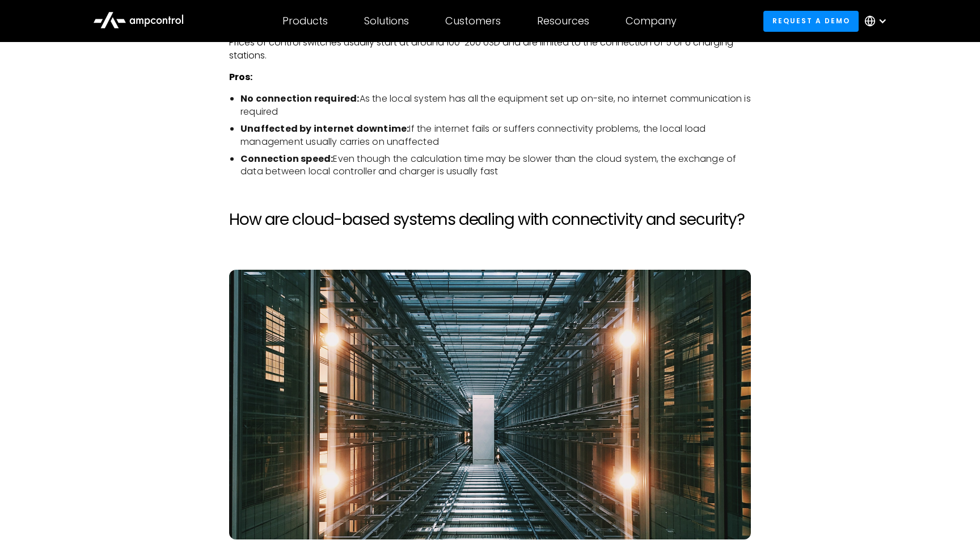  Describe the element at coordinates (325, 129) in the screenshot. I see `strong: Unaffected by internet downtime:` at that location.